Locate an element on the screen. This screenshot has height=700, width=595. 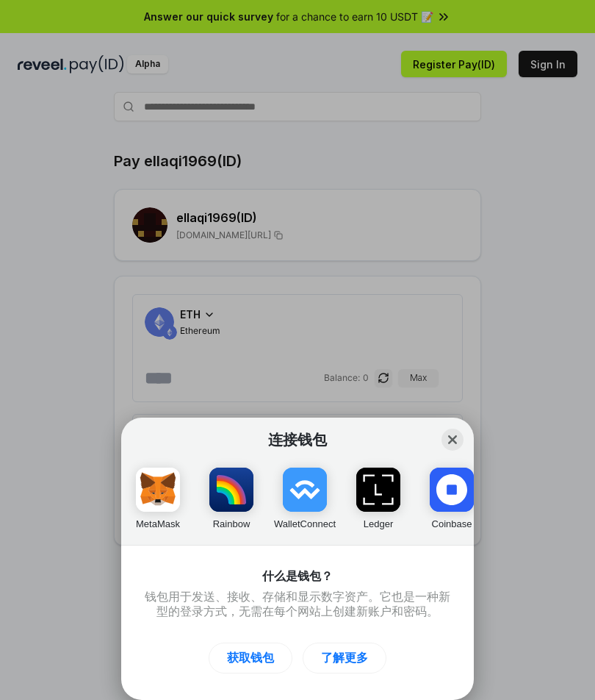
div: 钱包用于发送、接收、存储和显示数字资产。它也是一种新型的登录方式，无需在每个网站上创建新账户和密码。 is located at coordinates (298, 604).